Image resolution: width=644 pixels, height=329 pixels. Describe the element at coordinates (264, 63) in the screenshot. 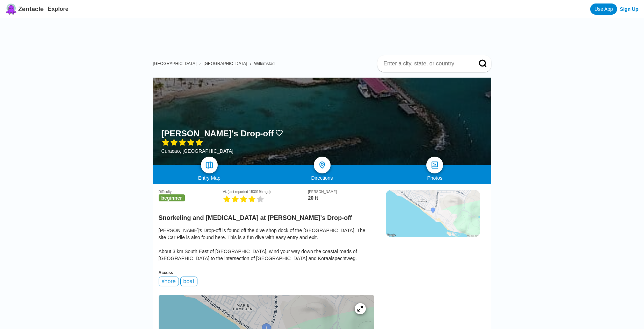

I see `span: Willemstad` at that location.